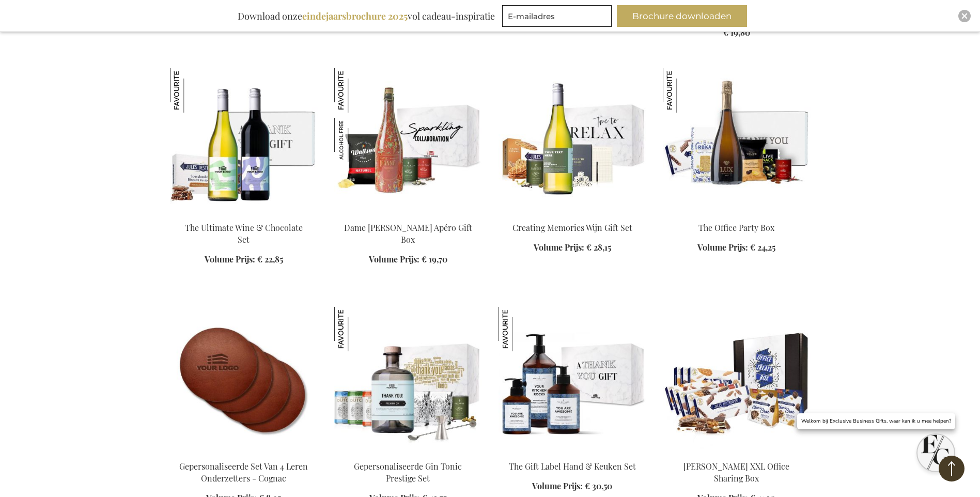 The width and height of the screenshot is (980, 497). What do you see at coordinates (408, 452) in the screenshot?
I see `a: Personalised Gin Tonic Prestige Set Gepersonaliseerde Gin Tonic Prestige Set` at bounding box center [408, 452].